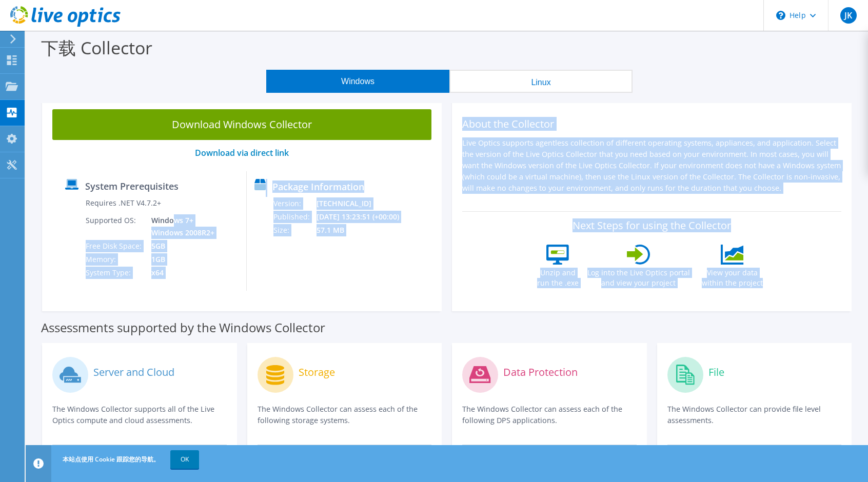  Describe the element at coordinates (295, 217) in the screenshot. I see `td: Published:` at that location.